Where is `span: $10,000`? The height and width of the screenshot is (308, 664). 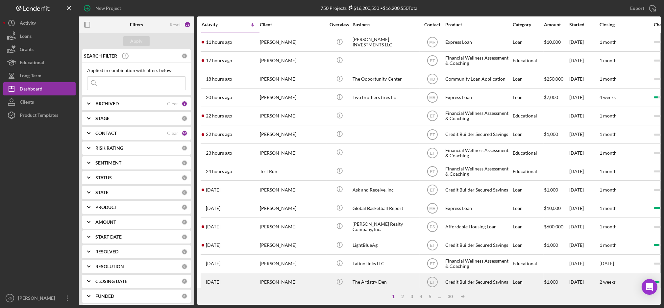 span: $10,000 is located at coordinates (552, 42).